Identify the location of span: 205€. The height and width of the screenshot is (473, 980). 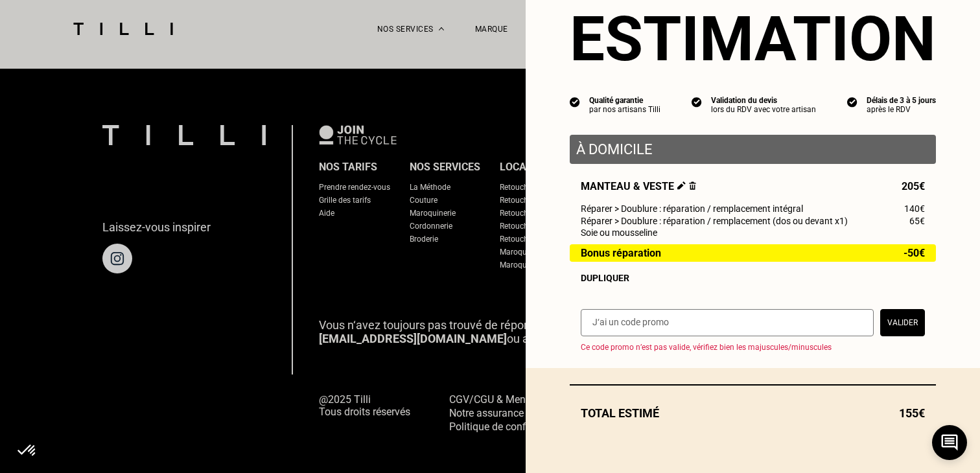
(913, 186).